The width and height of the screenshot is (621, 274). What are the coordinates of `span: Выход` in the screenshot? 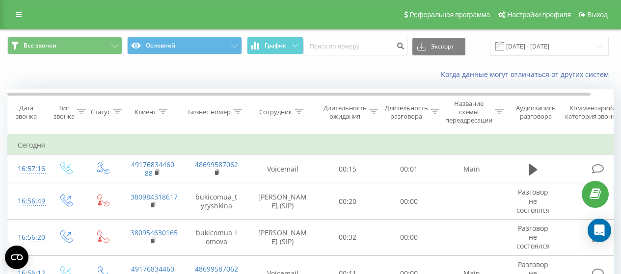 It's located at (597, 15).